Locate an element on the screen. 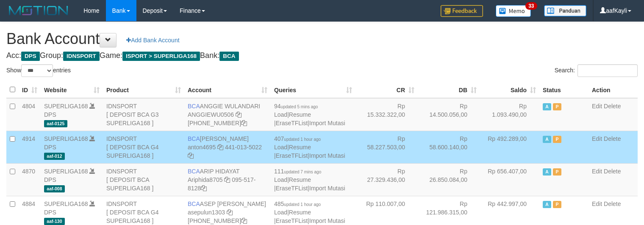 The image size is (644, 225). th: Status is located at coordinates (564, 90).